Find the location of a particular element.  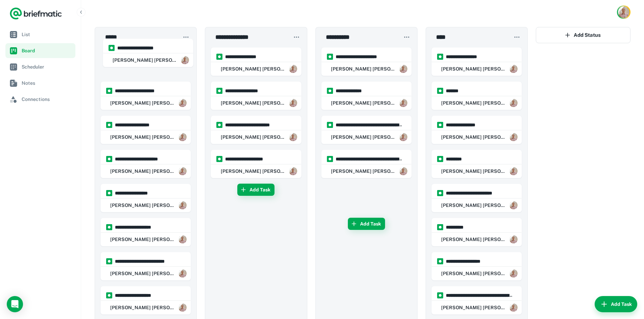

img: Rob Mark is located at coordinates (624, 12).